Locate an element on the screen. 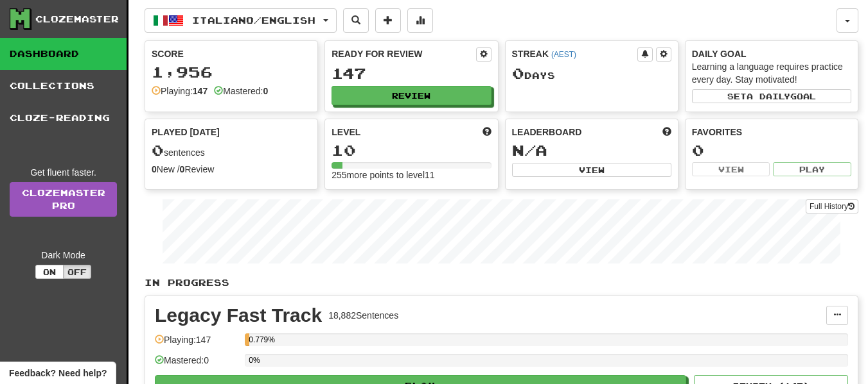  div: Mastered: is located at coordinates (241, 91).